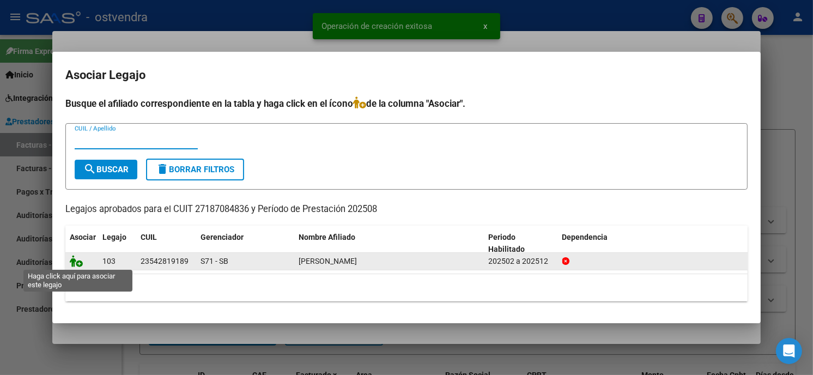  What do you see at coordinates (117, 244) in the screenshot?
I see `datatable-header-cell: Legajo` at bounding box center [117, 244].